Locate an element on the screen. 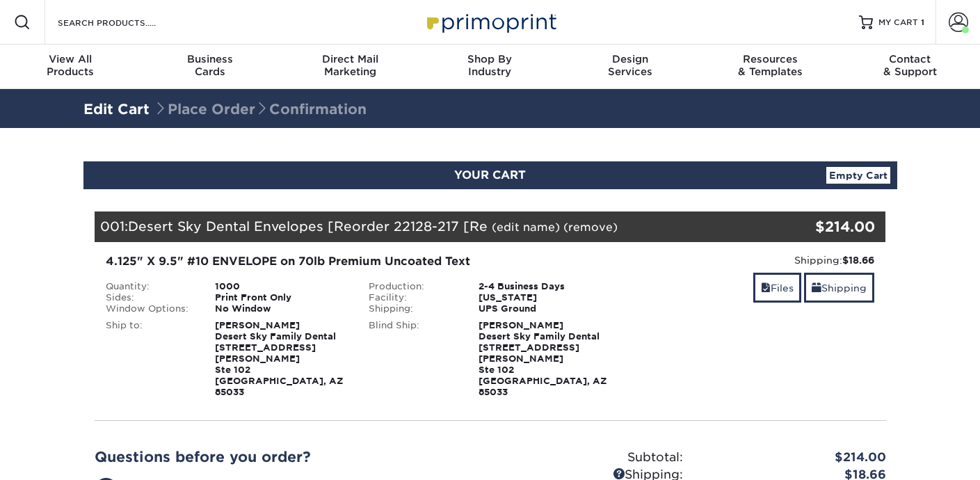 The image size is (980, 480). div: Production: is located at coordinates (413, 287).